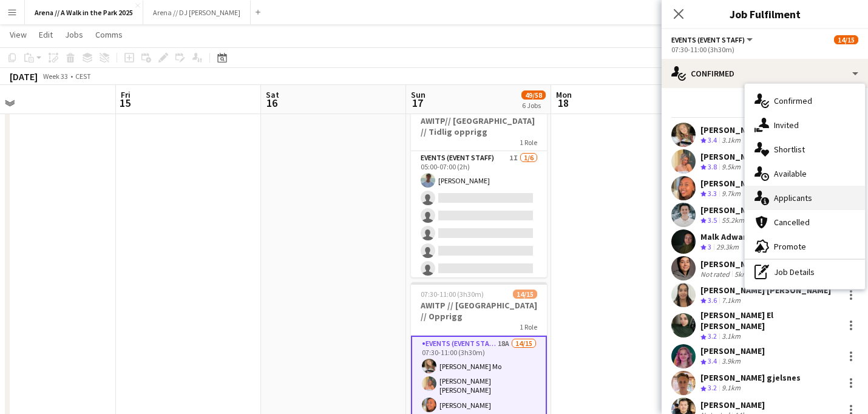  What do you see at coordinates (124, 102) in the screenshot?
I see `span: 15` at bounding box center [124, 102].